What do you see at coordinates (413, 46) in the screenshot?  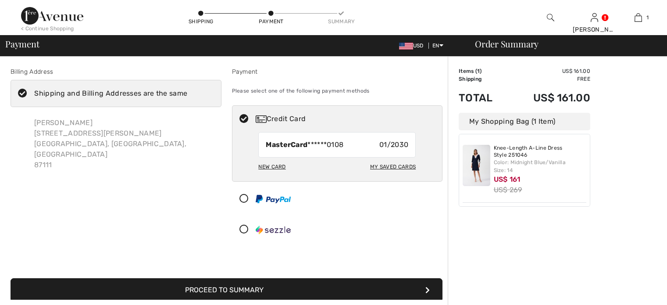 I see `span: USD` at bounding box center [413, 46].